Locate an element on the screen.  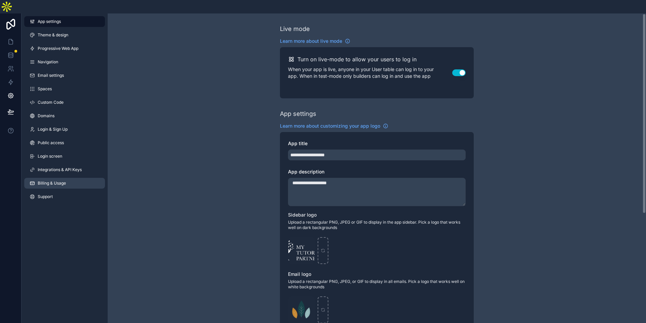
a: App settings is located at coordinates (65, 22).